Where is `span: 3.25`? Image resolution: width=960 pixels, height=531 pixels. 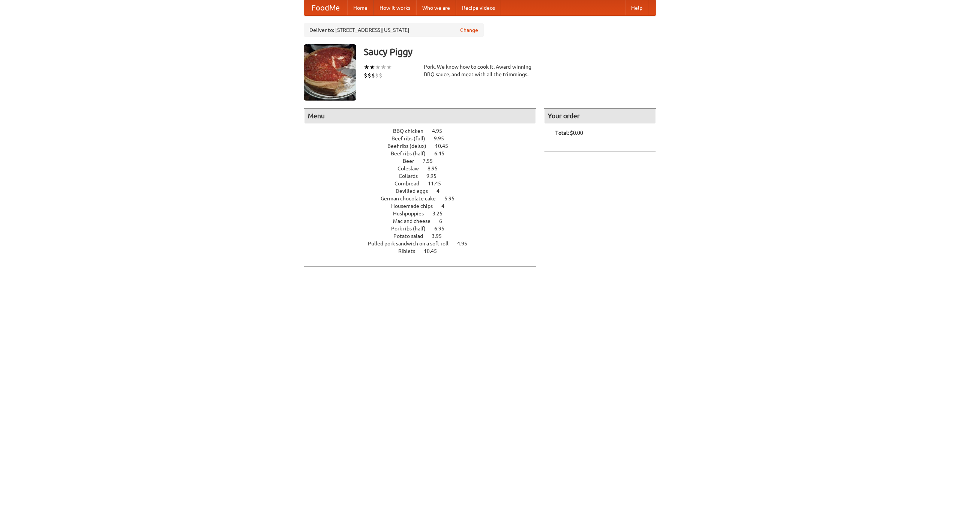 span: 3.25 is located at coordinates (441, 213).